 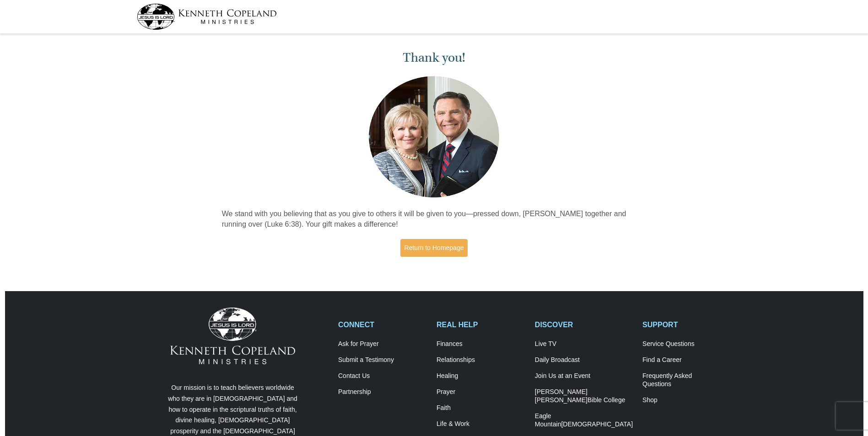 I want to click on h2: DISCOVER, so click(x=584, y=324).